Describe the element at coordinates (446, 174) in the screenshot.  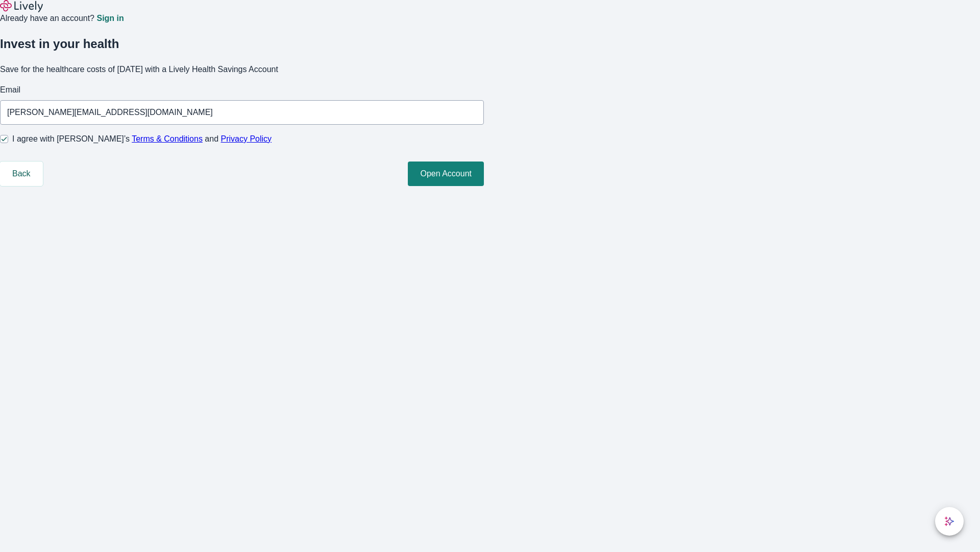
I see `button: Open Account` at that location.